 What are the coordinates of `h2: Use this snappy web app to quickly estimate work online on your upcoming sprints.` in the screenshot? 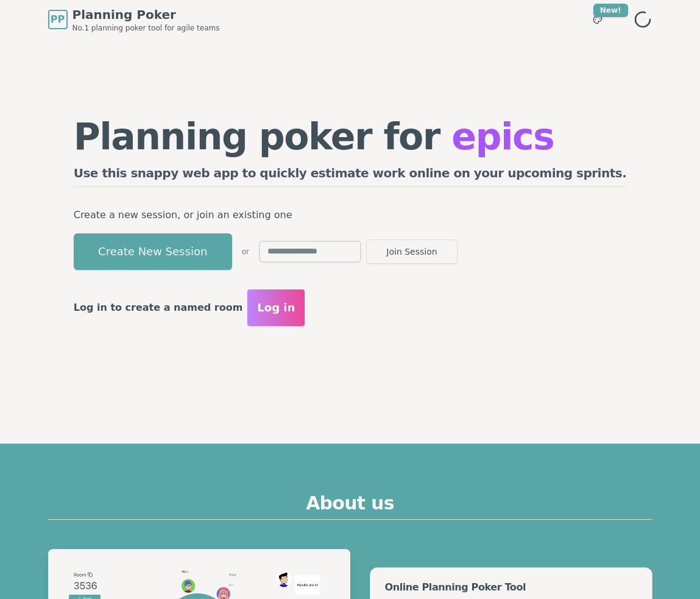 It's located at (350, 176).